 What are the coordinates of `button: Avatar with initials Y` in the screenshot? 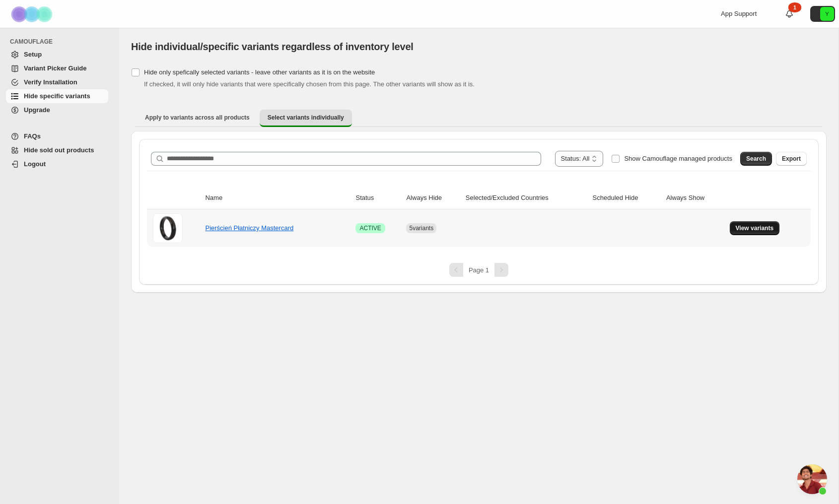 It's located at (823, 14).